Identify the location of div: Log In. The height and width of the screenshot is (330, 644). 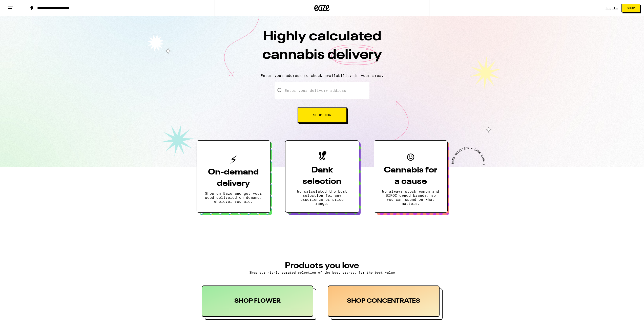
(612, 8).